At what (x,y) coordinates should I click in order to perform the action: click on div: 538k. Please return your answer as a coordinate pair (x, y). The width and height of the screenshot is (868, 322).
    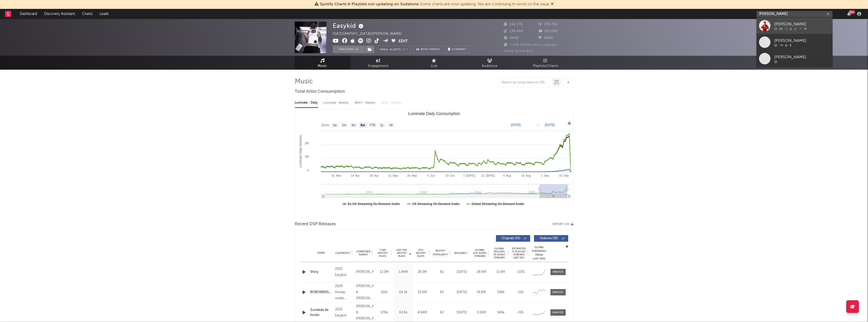
    Looking at the image, I should click on (501, 293).